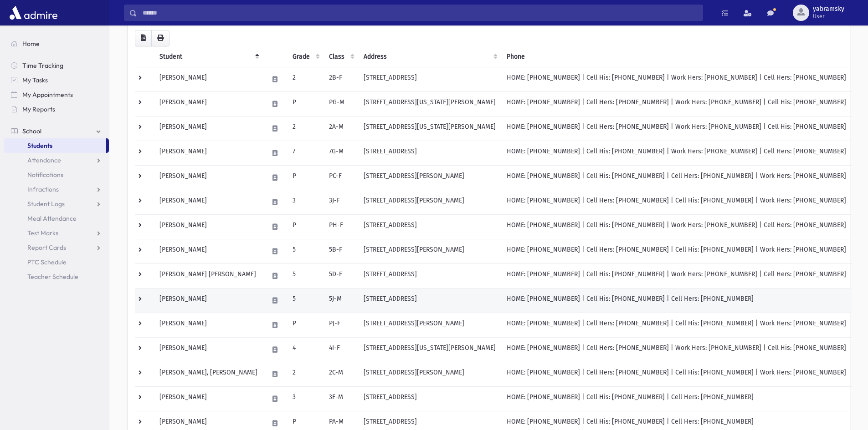 The width and height of the screenshot is (868, 430). I want to click on span: yabramsky, so click(828, 9).